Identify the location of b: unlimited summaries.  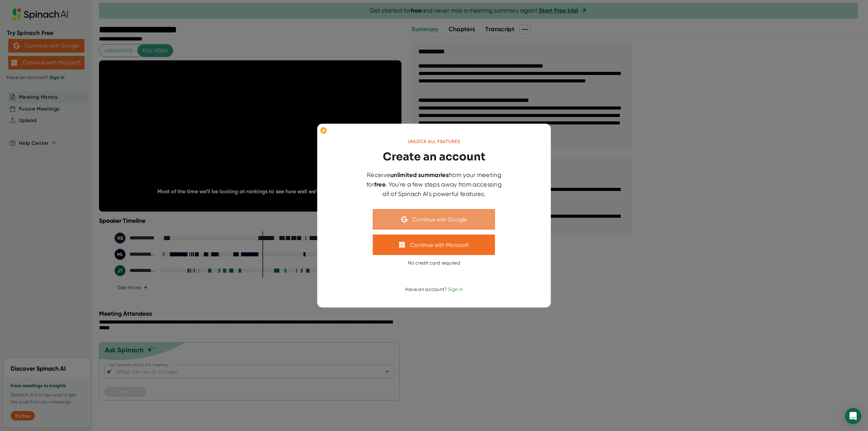
(419, 175).